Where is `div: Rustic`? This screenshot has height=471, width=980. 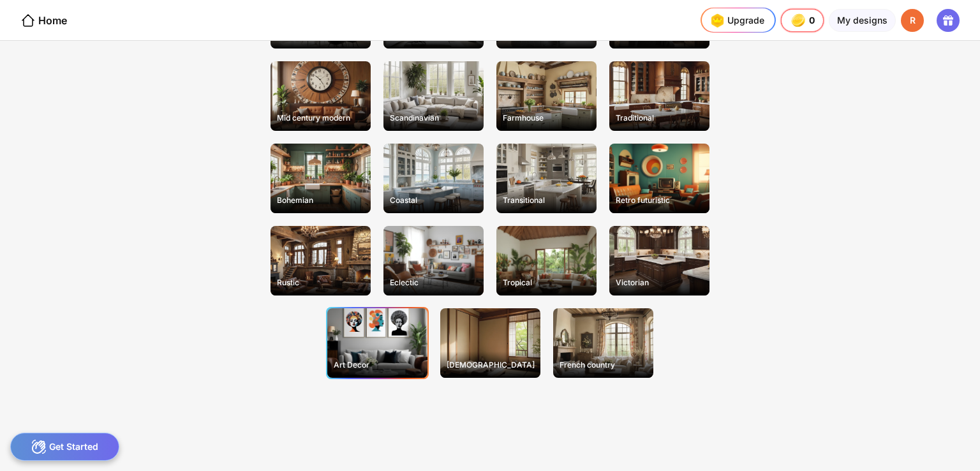
div: Rustic is located at coordinates (320, 282).